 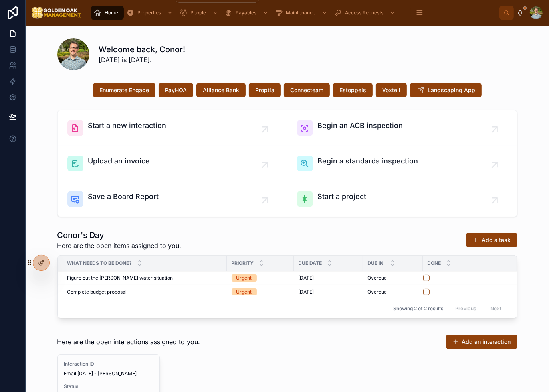 I want to click on span: What needs to be done?, so click(x=100, y=263).